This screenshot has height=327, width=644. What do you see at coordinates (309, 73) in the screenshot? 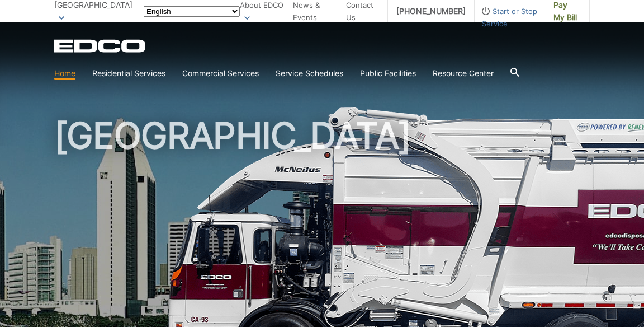
I see `a: Service Schedules` at bounding box center [309, 73].